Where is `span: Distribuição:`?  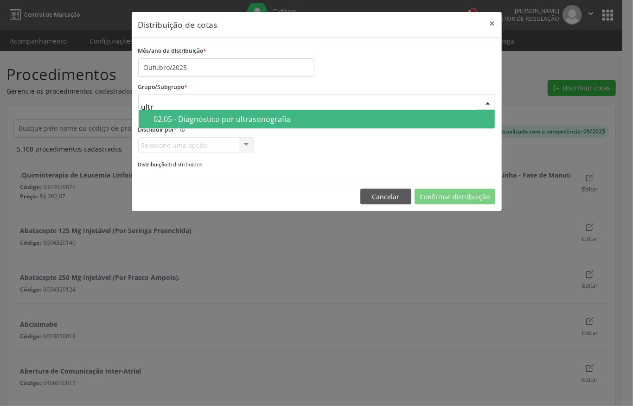 span: Distribuição: is located at coordinates (153, 164).